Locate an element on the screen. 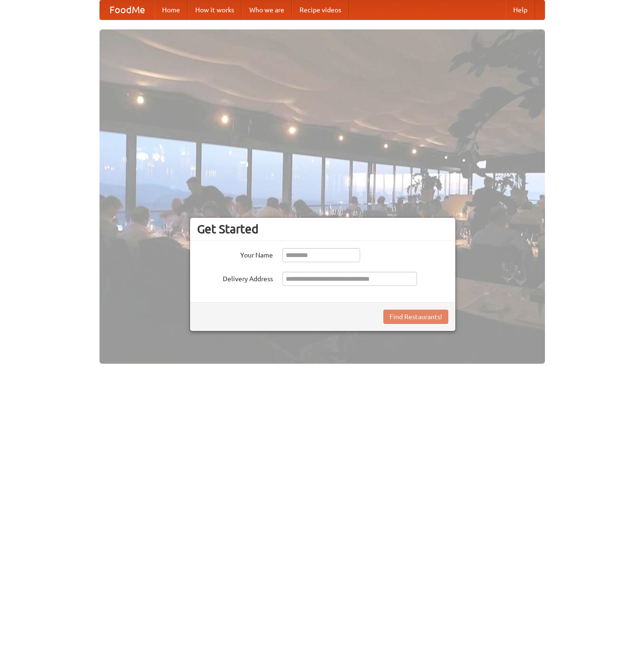 This screenshot has width=644, height=671. a: FoodMe is located at coordinates (127, 10).